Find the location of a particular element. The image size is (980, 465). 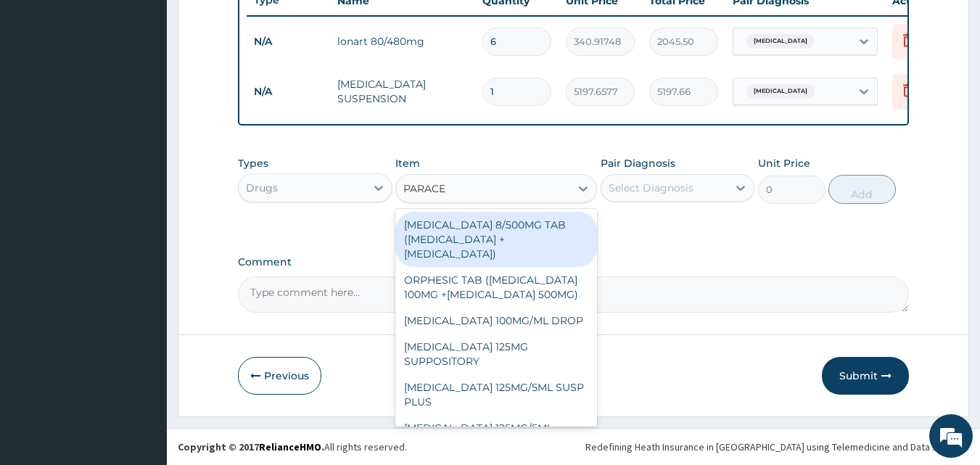

button: Submit is located at coordinates (866, 376).